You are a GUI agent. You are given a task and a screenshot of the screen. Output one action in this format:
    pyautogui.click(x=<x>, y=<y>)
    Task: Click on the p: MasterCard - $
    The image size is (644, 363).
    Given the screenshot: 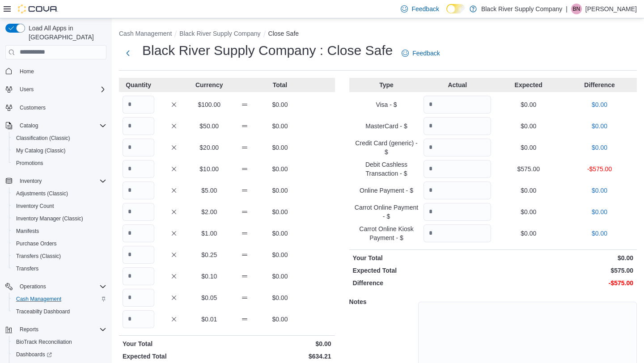 What is the action you would take?
    pyautogui.click(x=386, y=126)
    